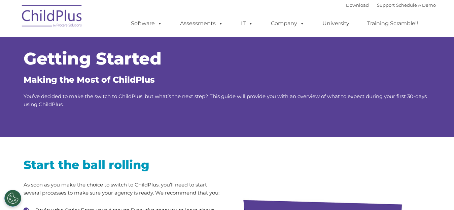  Describe the element at coordinates (416, 5) in the screenshot. I see `a: Schedule A Demo` at that location.